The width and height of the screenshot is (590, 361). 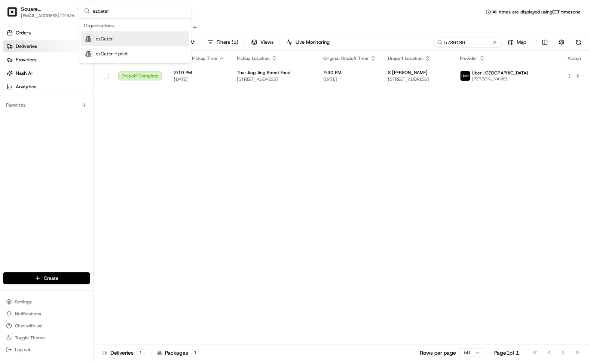 I want to click on button: Create, so click(x=46, y=278).